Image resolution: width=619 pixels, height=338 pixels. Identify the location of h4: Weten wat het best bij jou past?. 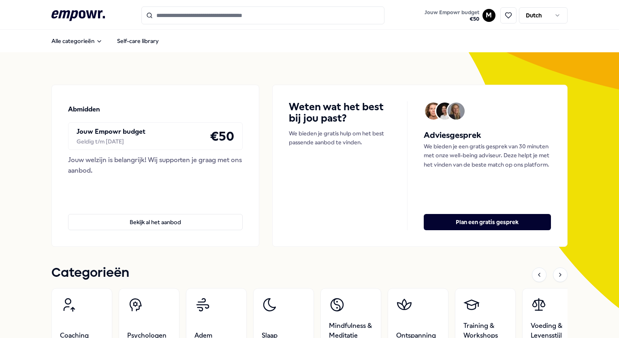
(339, 113).